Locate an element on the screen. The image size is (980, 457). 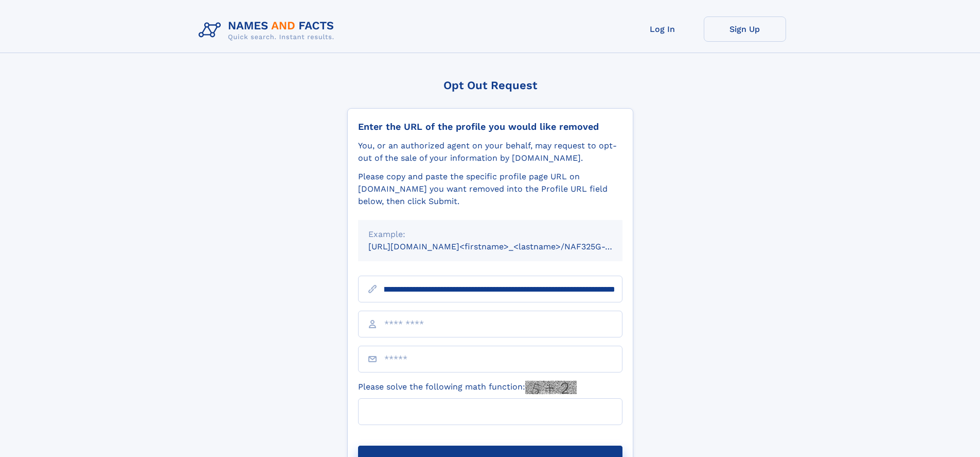
label: Please solve the following math function: is located at coordinates (468, 387).